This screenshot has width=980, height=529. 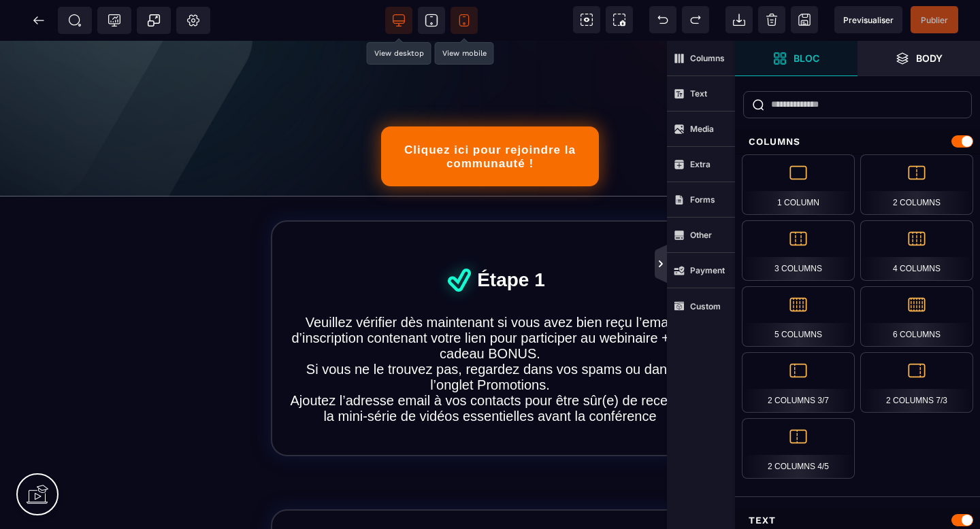 What do you see at coordinates (868, 19) in the screenshot?
I see `span: Previsualiser` at bounding box center [868, 19].